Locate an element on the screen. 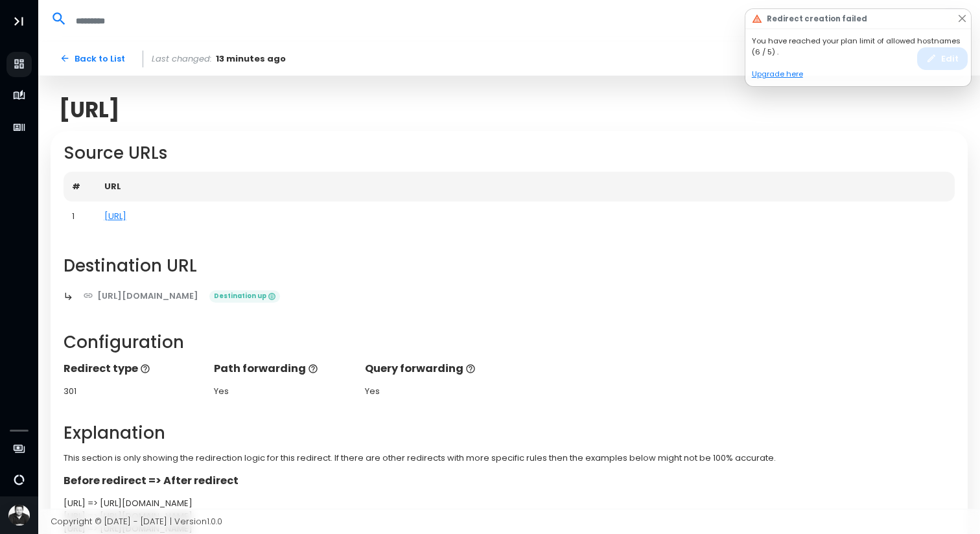  span: Destination up is located at coordinates (245, 297).